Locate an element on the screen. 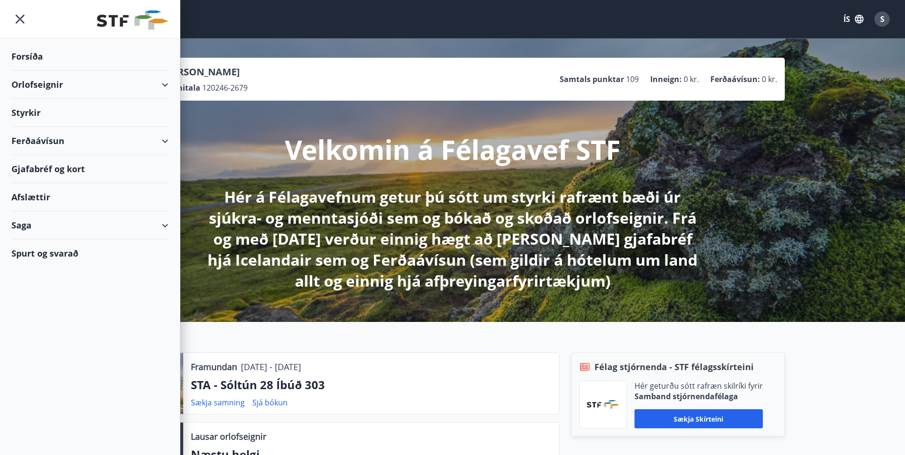 The height and width of the screenshot is (455, 905). p: Framundan is located at coordinates (214, 367).